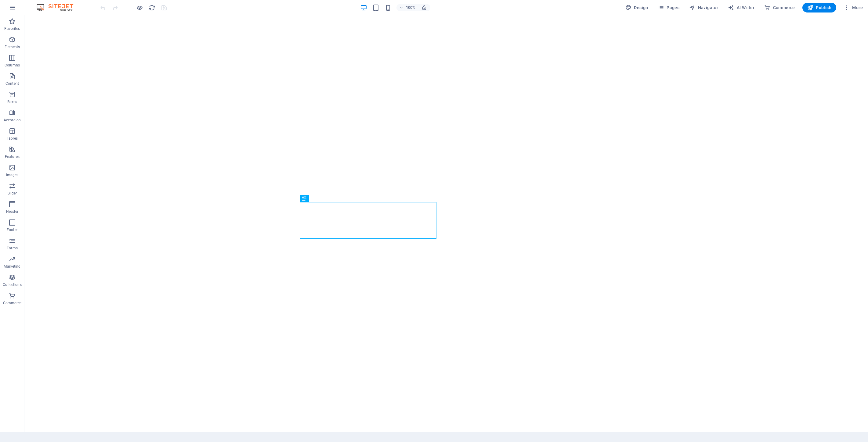 Image resolution: width=868 pixels, height=442 pixels. What do you see at coordinates (12, 285) in the screenshot?
I see `p: Collections` at bounding box center [12, 285].